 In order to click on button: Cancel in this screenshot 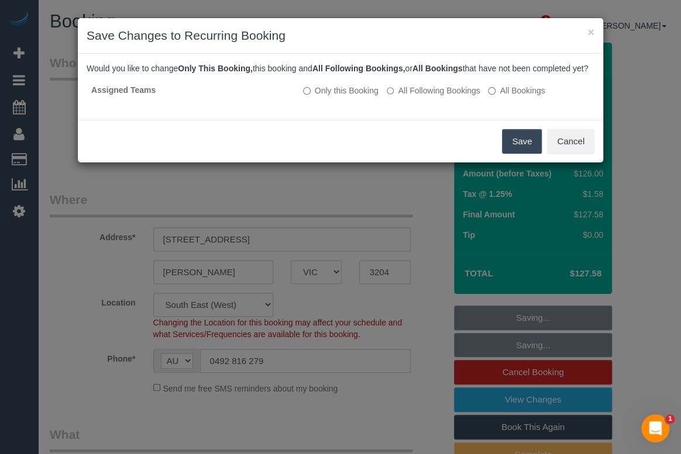, I will do `click(570, 142)`.